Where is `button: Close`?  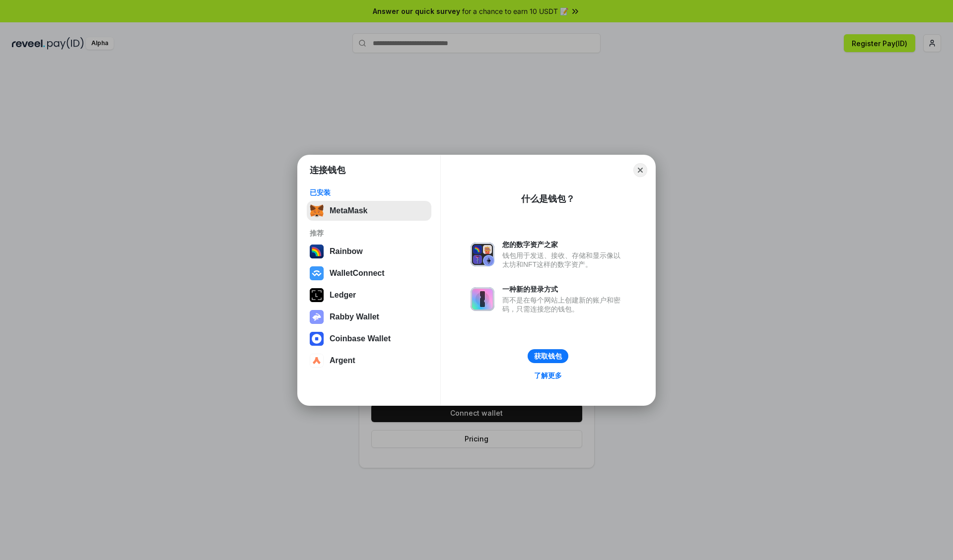
button: Close is located at coordinates (640, 170).